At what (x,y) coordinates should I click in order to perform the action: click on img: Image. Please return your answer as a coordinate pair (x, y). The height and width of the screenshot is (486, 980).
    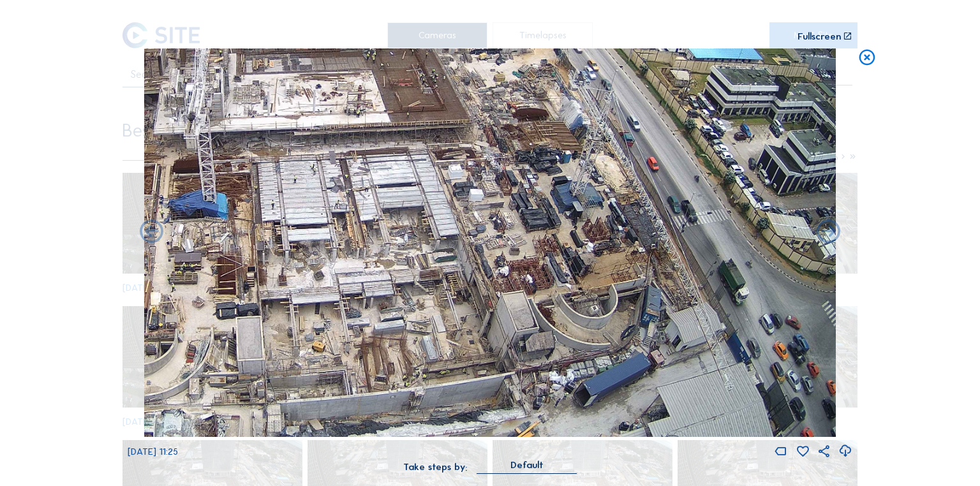
    Looking at the image, I should click on (490, 243).